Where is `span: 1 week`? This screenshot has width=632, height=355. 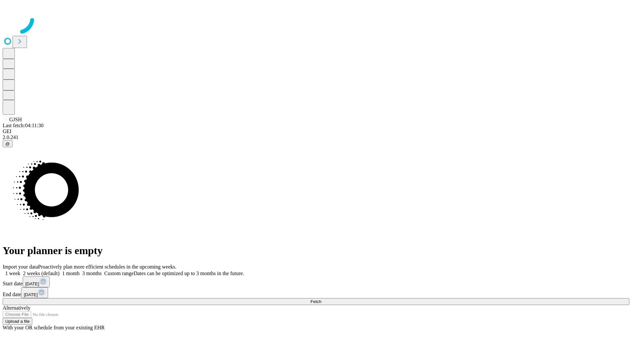 span: 1 week is located at coordinates (13, 273).